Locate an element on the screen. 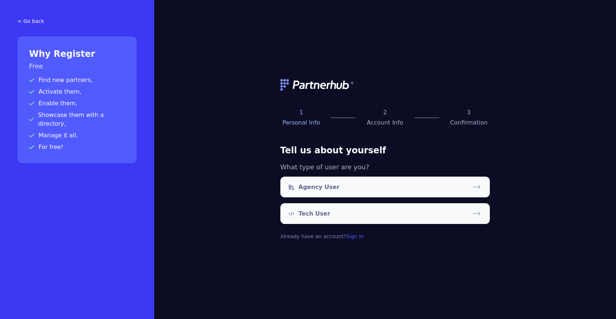 The image size is (616, 319). p: Tech User is located at coordinates (314, 214).